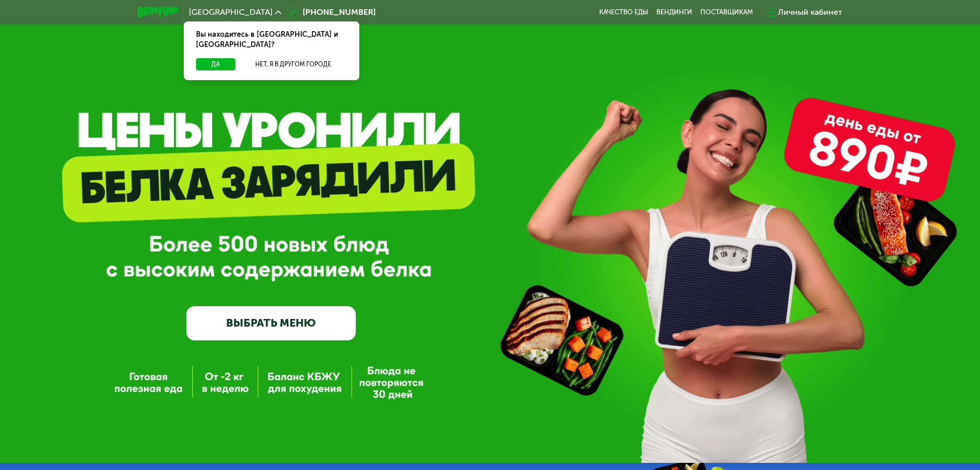  Describe the element at coordinates (726, 12) in the screenshot. I see `div: поставщикам` at that location.